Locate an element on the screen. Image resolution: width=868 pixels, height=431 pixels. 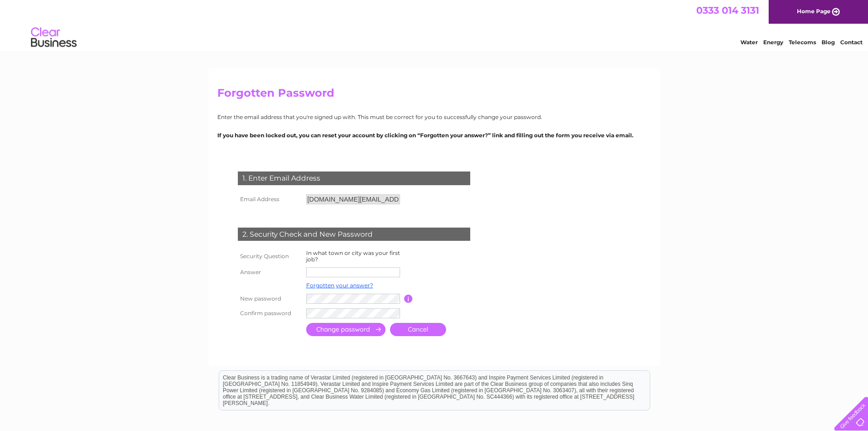
label: In what town or city was your first job? is located at coordinates (353, 256).